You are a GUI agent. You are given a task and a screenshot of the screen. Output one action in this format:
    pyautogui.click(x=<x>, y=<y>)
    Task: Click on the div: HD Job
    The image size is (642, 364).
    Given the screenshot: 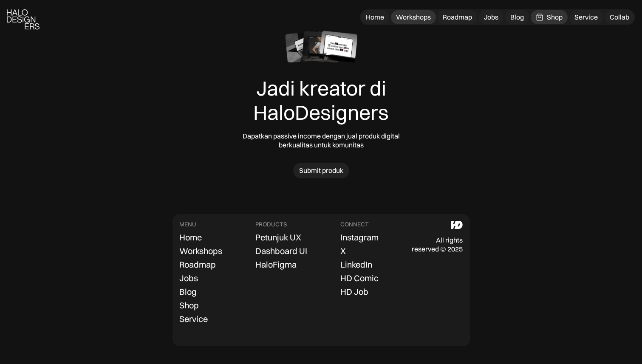 What is the action you would take?
    pyautogui.click(x=354, y=292)
    